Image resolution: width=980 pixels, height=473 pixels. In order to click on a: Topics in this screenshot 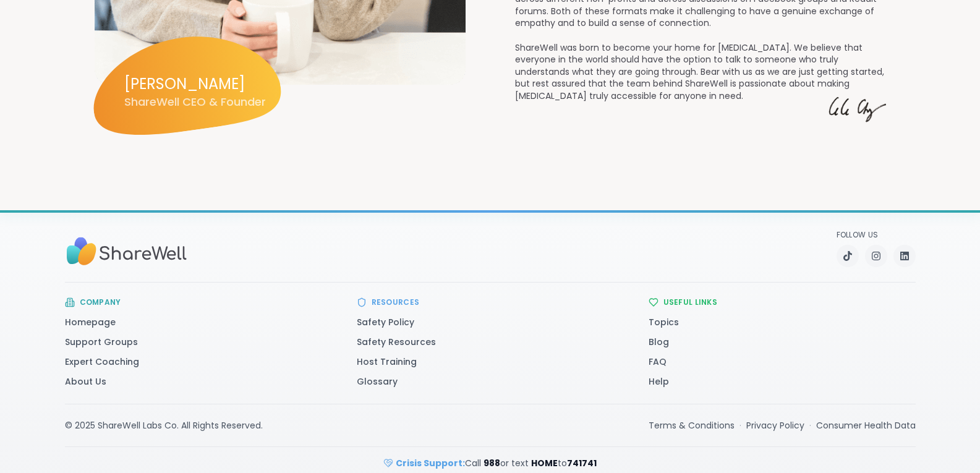, I will do `click(663, 323)`.